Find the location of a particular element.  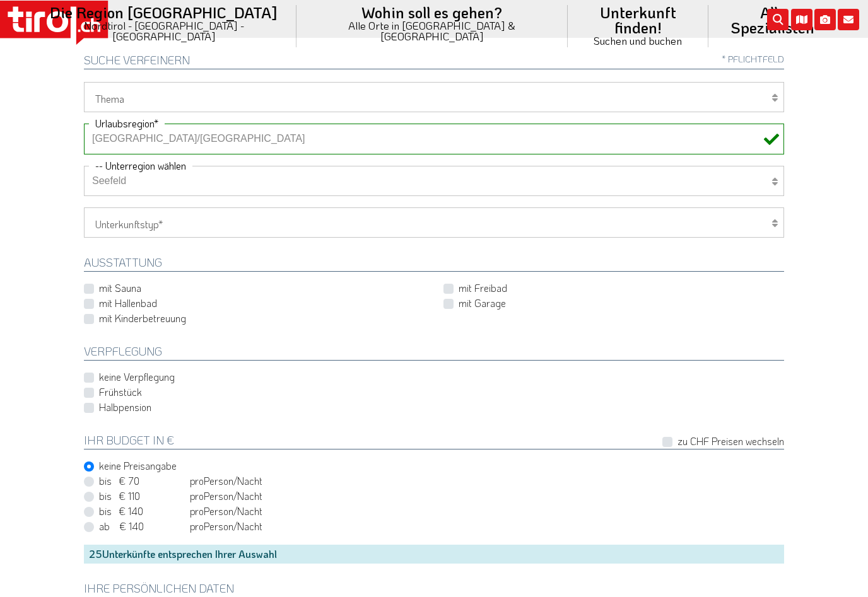

span: bis € 110 is located at coordinates (143, 496).